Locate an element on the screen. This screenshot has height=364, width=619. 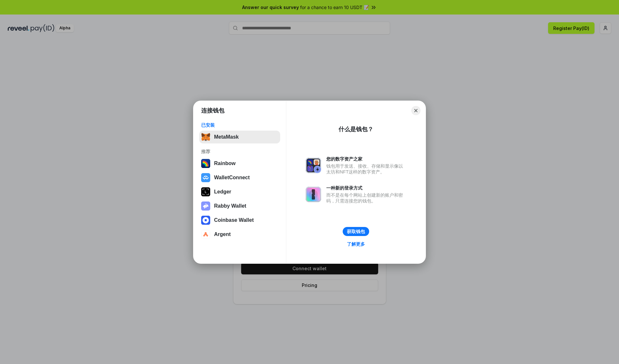
div: Ledger is located at coordinates (223, 192).